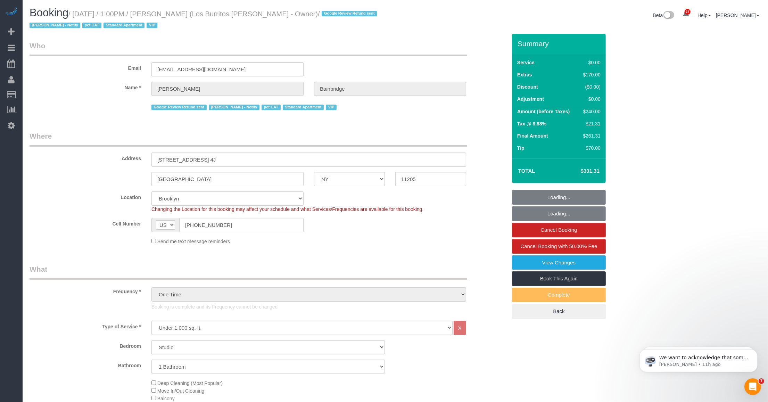 This screenshot has width=768, height=402. What do you see at coordinates (544, 112) in the screenshot?
I see `label: Amount (before Taxes)` at bounding box center [544, 112].